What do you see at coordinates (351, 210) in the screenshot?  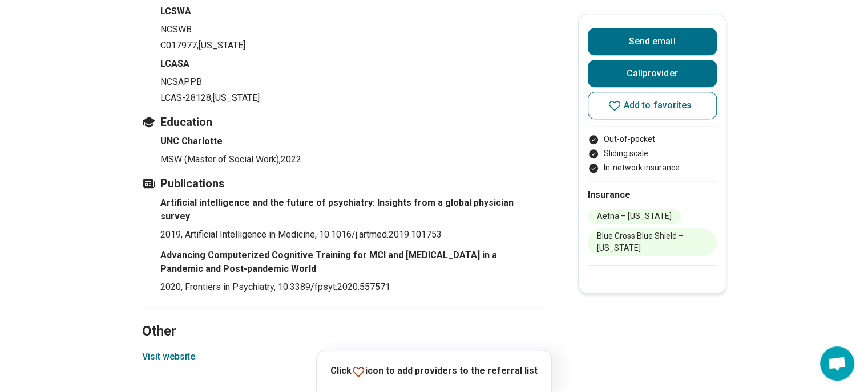 I see `h4: Artificial intelligence and the future of psychiatry: Insights from a global physician survey` at bounding box center [351, 210].